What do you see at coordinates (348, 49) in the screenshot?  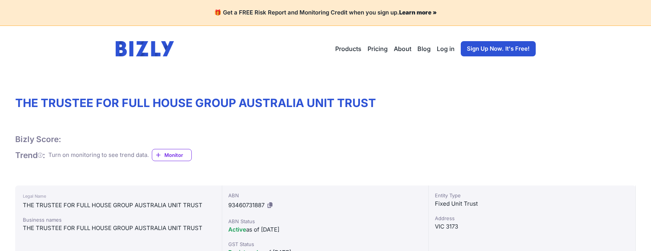 I see `button: Products` at bounding box center [348, 49].